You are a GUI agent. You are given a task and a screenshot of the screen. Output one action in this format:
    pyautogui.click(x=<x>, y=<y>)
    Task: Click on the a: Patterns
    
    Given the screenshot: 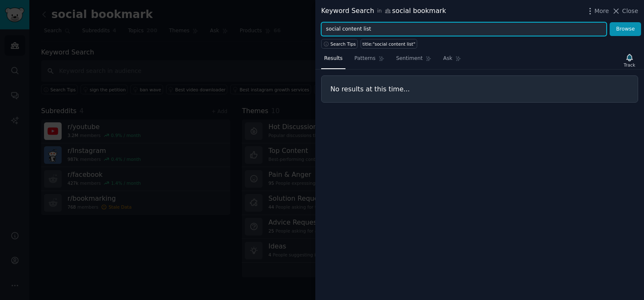 What is the action you would take?
    pyautogui.click(x=369, y=61)
    